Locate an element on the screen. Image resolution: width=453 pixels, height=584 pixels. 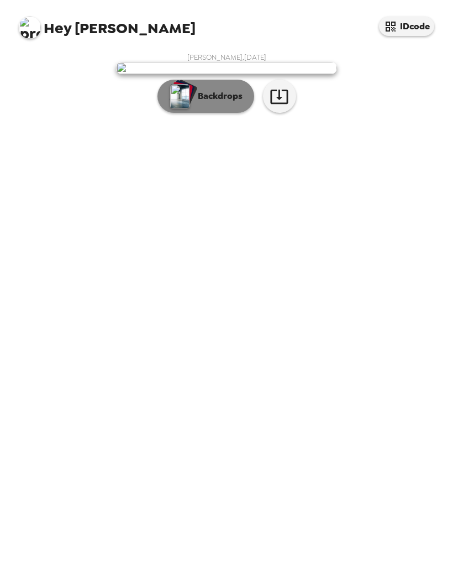
p: Backdrops is located at coordinates (217, 96).